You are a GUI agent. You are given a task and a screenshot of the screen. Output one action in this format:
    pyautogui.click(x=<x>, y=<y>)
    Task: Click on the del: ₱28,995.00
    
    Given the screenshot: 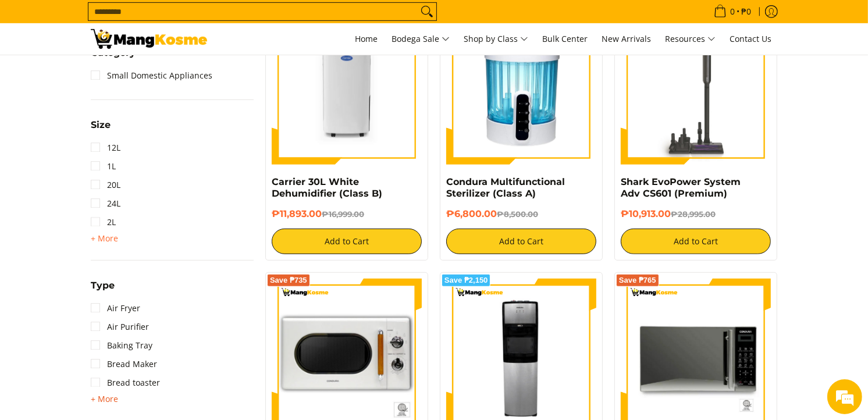 What is the action you would take?
    pyautogui.click(x=693, y=214)
    